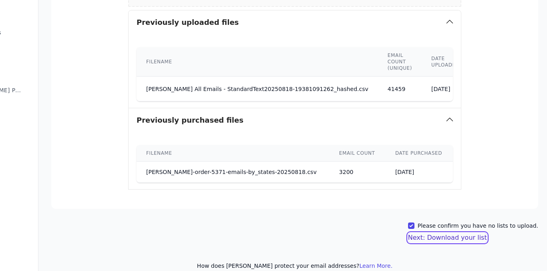 The height and width of the screenshot is (271, 547). Describe the element at coordinates (375, 265) in the screenshot. I see `button: Learn More.` at that location.